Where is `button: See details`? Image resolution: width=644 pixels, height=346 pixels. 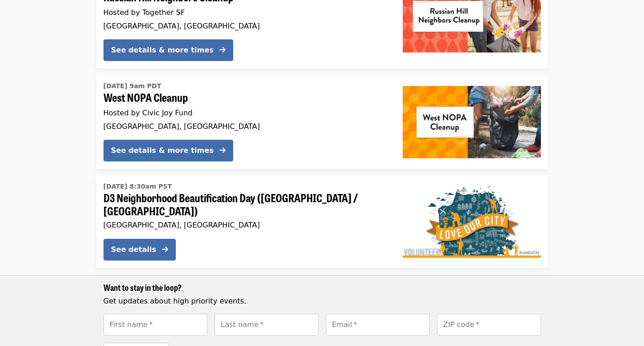 button: See details is located at coordinates (140, 249).